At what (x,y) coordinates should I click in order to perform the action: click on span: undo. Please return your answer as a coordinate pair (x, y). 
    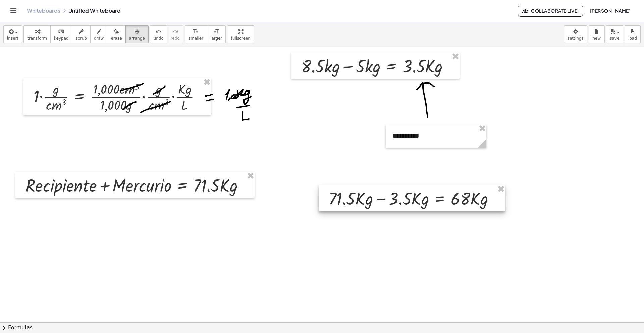
    Looking at the image, I should click on (159, 38).